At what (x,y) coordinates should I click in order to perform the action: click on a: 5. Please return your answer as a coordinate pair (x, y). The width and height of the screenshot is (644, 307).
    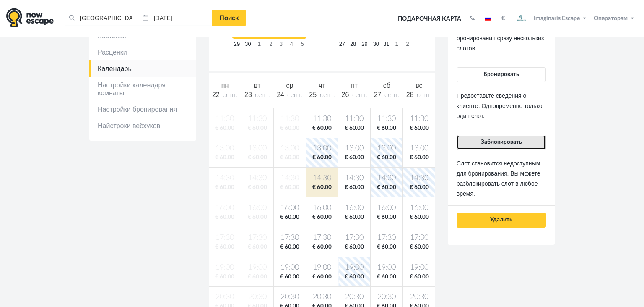
    Looking at the image, I should click on (302, 44).